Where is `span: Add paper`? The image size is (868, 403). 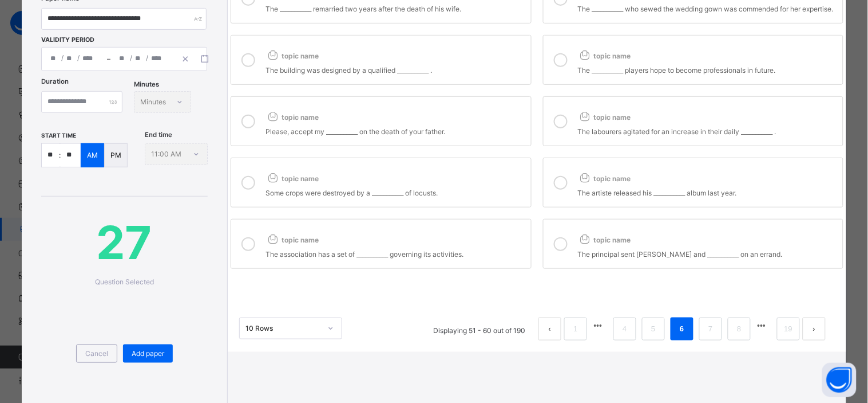
span: Add paper is located at coordinates (147, 354).